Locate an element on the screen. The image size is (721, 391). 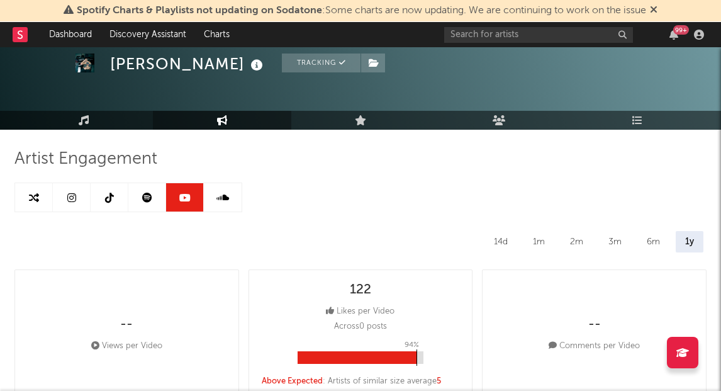
a: Discovery Assistant is located at coordinates (148, 35).